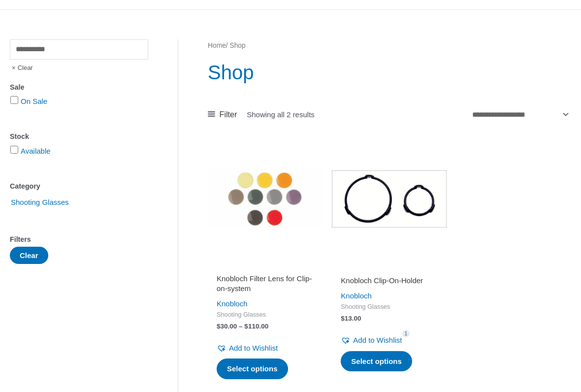  I want to click on h2: Knobloch Filter Lens for Clip-on-system, so click(265, 283).